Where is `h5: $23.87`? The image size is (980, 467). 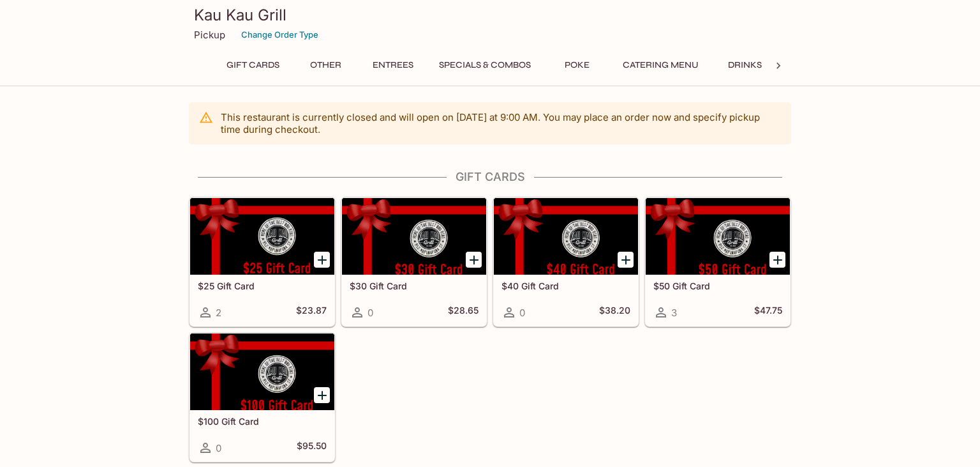
h5: $23.87 is located at coordinates (311, 312).